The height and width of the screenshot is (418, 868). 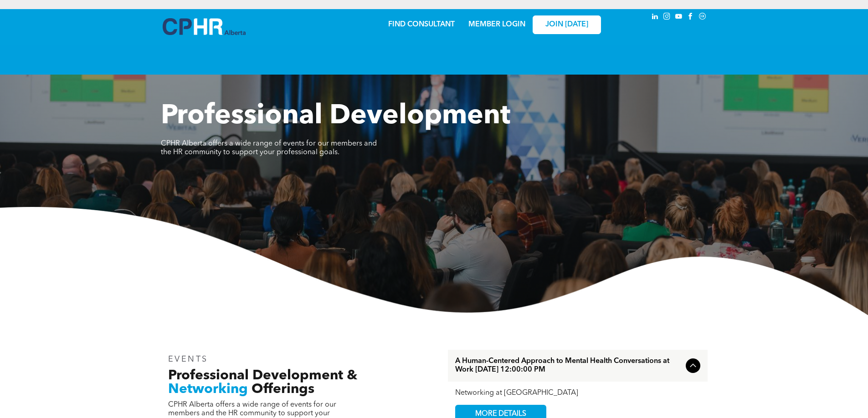 I want to click on span: Offerings, so click(x=283, y=390).